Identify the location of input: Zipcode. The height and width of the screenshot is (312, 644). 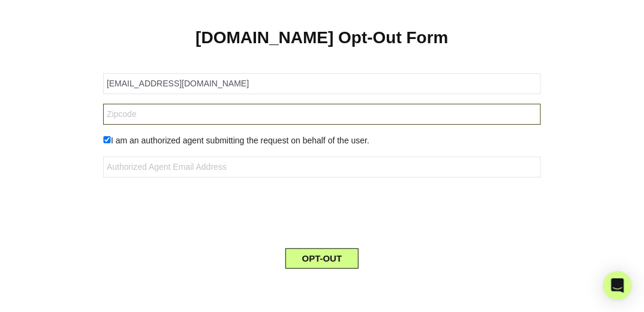
(322, 114).